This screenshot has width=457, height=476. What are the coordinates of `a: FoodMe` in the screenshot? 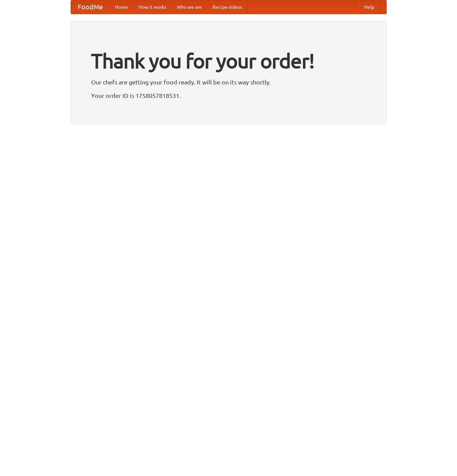 It's located at (90, 7).